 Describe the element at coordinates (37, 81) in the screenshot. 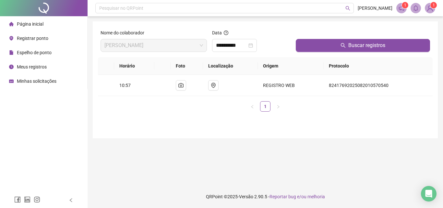

I see `span: Minhas solicitações` at that location.